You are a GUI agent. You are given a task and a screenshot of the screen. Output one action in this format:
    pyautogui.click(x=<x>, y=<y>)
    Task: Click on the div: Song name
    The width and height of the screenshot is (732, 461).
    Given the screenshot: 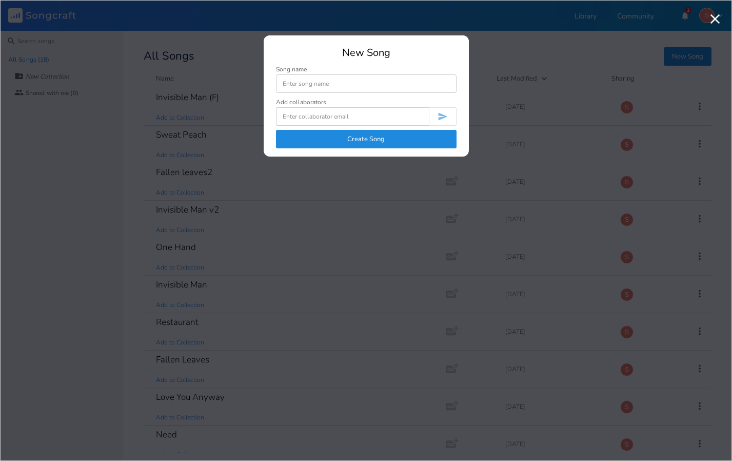 What is the action you would take?
    pyautogui.click(x=366, y=69)
    